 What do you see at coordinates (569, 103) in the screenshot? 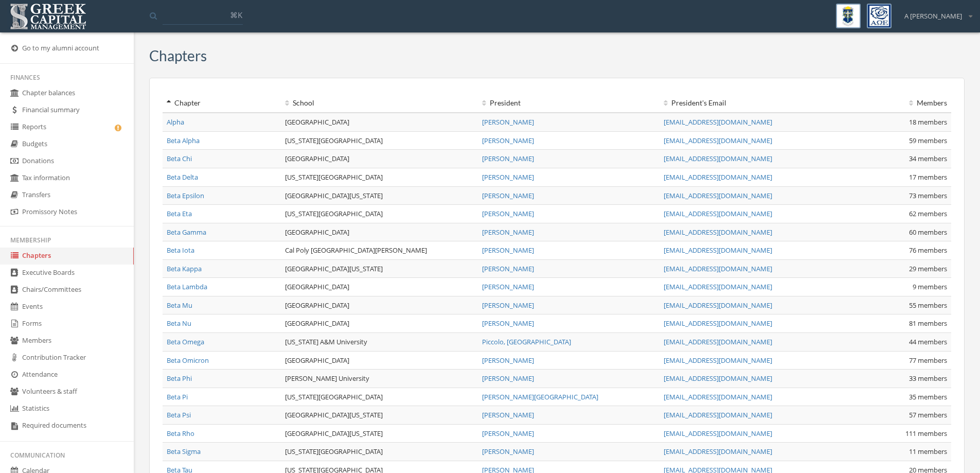
I see `div: President` at bounding box center [569, 103].